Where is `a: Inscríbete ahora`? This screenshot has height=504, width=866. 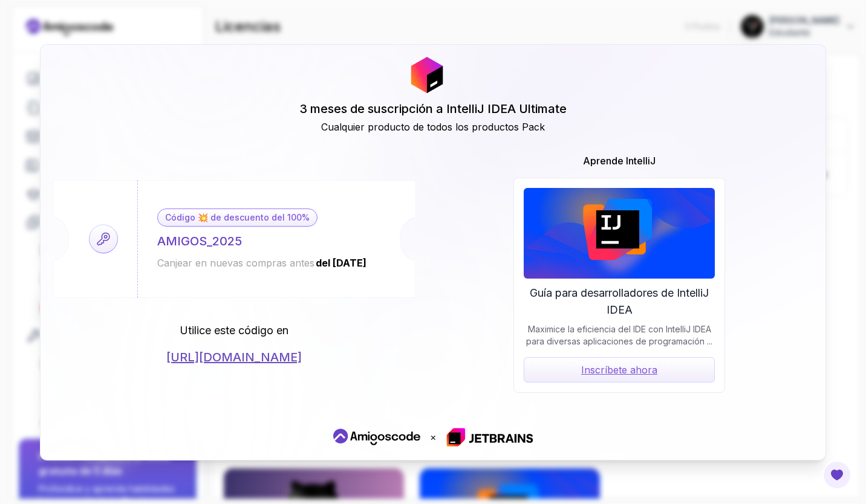 a: Inscríbete ahora is located at coordinates (619, 370).